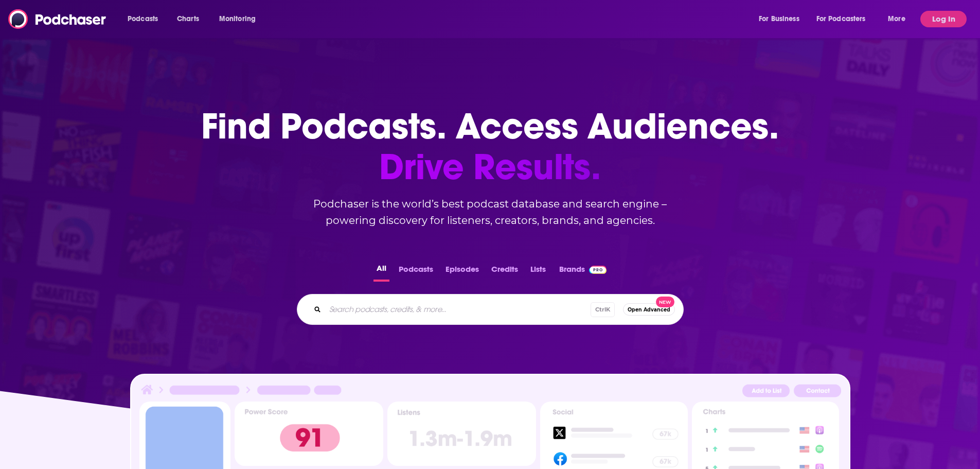  I want to click on button: Credits, so click(505, 271).